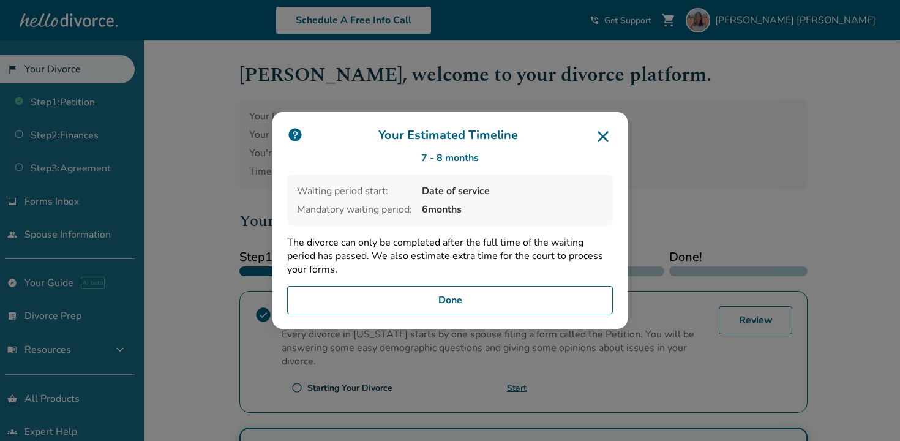 This screenshot has width=900, height=441. Describe the element at coordinates (450, 136) in the screenshot. I see `h3: Your Estimated Timeline` at that location.